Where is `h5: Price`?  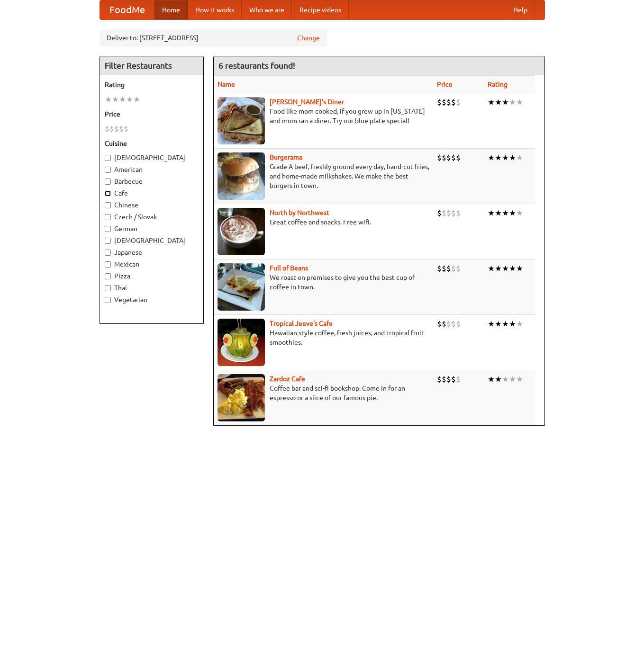
h5: Price is located at coordinates (151, 114).